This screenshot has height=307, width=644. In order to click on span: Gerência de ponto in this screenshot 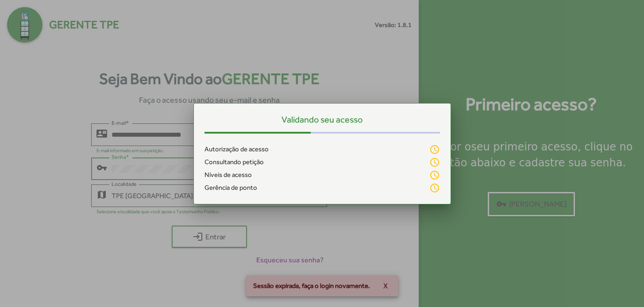, I will do `click(231, 188)`.